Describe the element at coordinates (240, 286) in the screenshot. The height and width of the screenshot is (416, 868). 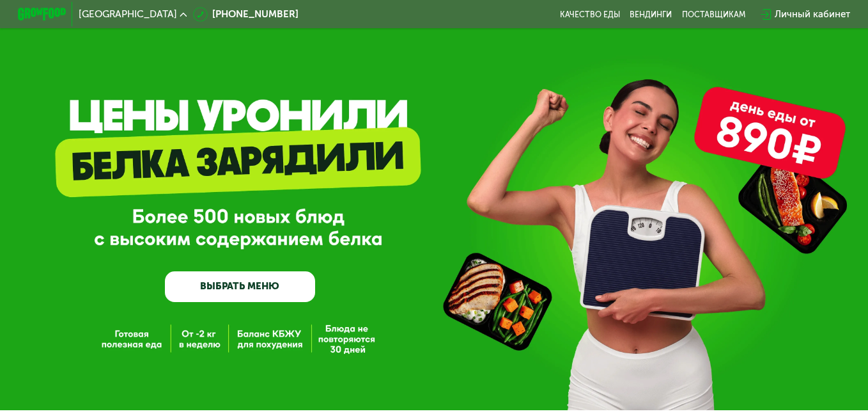
I see `a: ВЫБРАТЬ МЕНЮ` at that location.